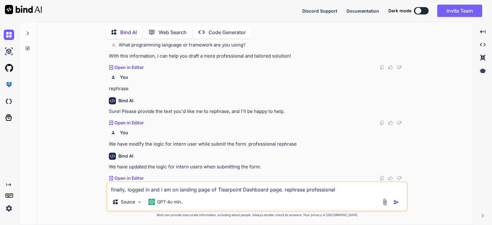 The width and height of the screenshot is (492, 225). What do you see at coordinates (139, 202) in the screenshot?
I see `img: Pick Models` at bounding box center [139, 202].